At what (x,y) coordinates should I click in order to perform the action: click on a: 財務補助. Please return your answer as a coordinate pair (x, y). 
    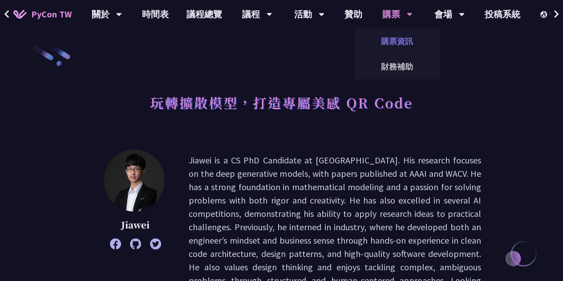
    Looking at the image, I should click on (397, 66).